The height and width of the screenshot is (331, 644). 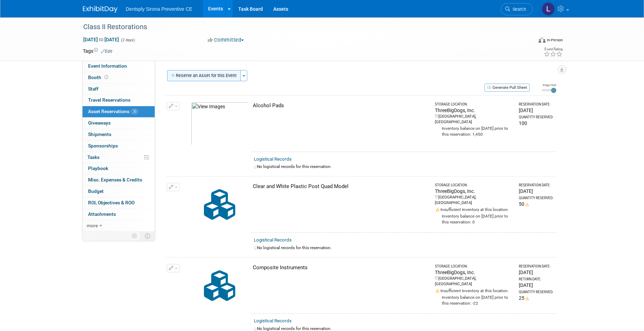 What do you see at coordinates (119, 214) in the screenshot?
I see `a: Attachments` at bounding box center [119, 214].